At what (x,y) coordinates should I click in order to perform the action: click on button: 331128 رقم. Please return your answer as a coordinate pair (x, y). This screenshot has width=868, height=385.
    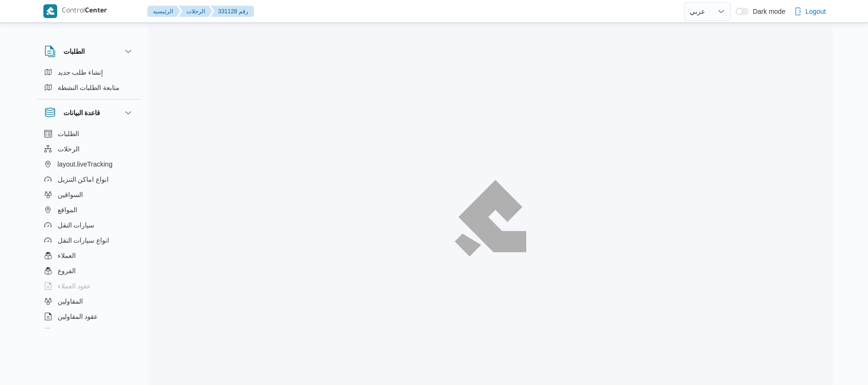
    Looking at the image, I should click on (232, 12).